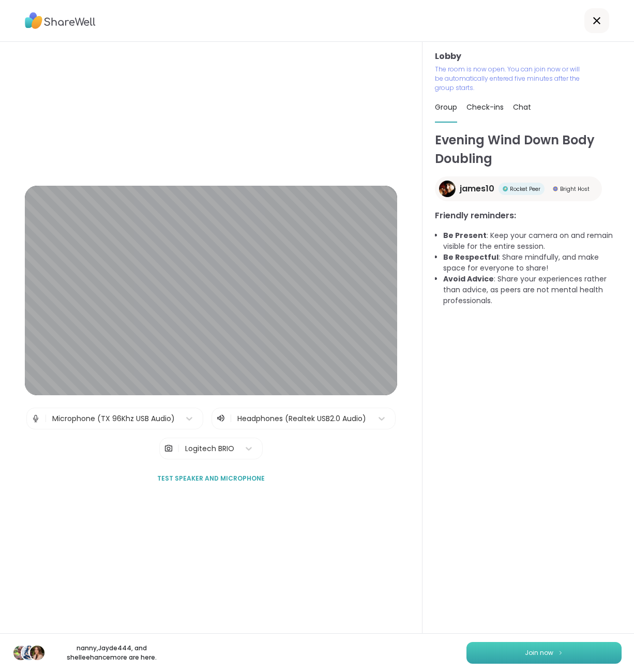 The width and height of the screenshot is (634, 672). I want to click on span: james10, so click(477, 189).